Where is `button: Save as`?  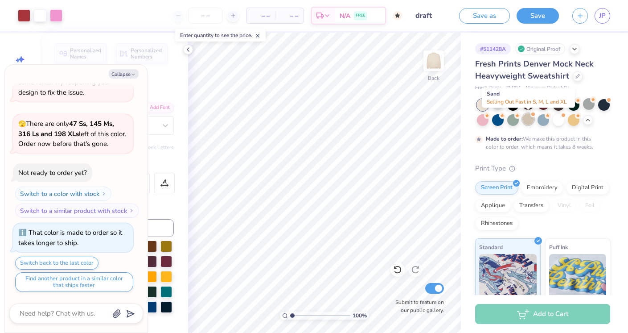 button: Save as is located at coordinates (485, 16).